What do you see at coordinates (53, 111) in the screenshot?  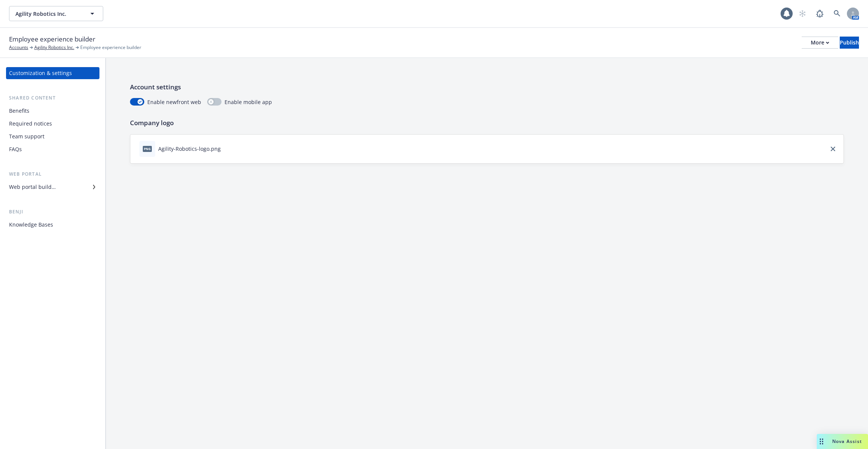 I see `a: Benefits` at bounding box center [53, 111].